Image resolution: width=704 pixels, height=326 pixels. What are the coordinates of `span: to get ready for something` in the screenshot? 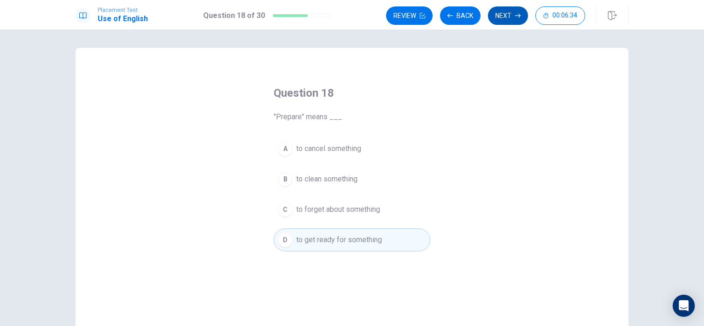 It's located at (339, 240).